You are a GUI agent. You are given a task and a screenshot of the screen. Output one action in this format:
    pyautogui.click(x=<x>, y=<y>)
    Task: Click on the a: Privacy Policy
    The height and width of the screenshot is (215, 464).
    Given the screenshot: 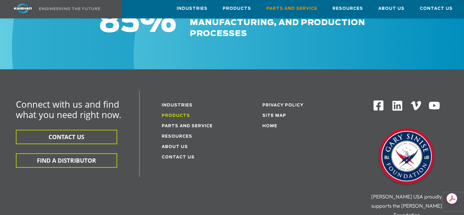 What is the action you would take?
    pyautogui.click(x=283, y=105)
    